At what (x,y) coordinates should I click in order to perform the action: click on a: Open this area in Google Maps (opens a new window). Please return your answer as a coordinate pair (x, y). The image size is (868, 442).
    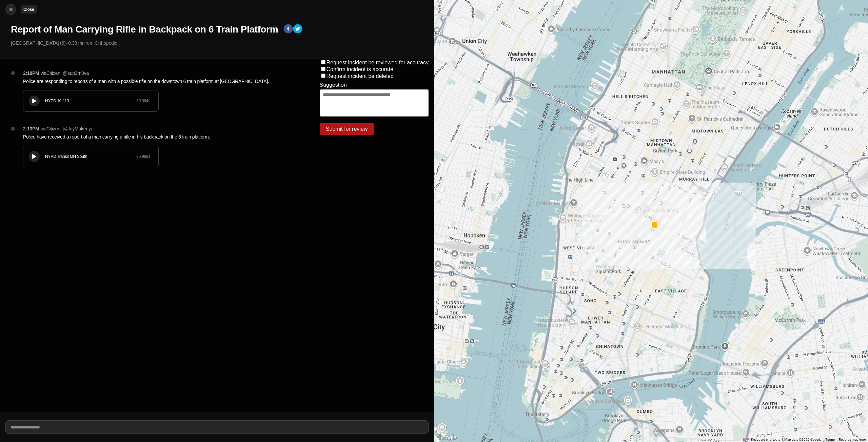
    Looking at the image, I should click on (447, 438).